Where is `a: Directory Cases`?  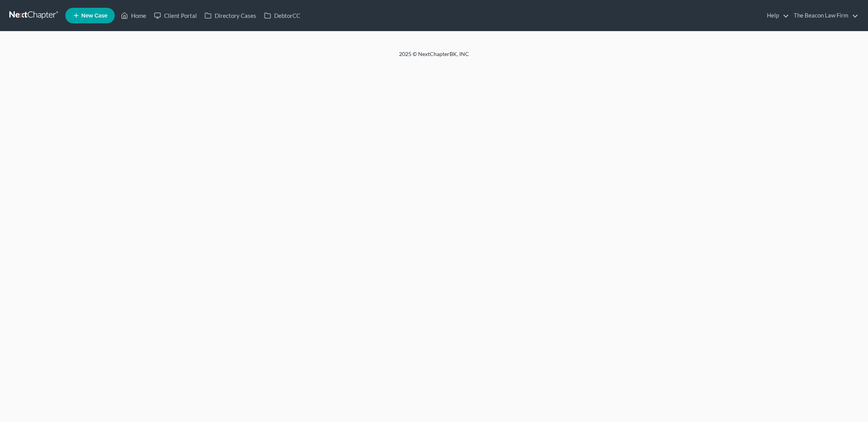
a: Directory Cases is located at coordinates (230, 15).